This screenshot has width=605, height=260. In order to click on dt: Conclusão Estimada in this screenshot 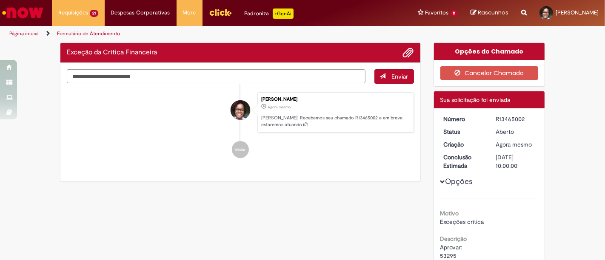, I will do `click(463, 162)`.